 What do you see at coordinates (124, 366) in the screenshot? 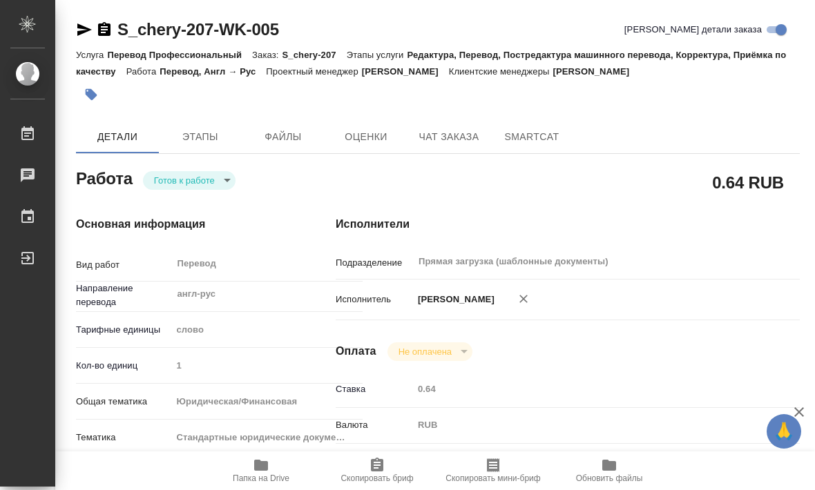
I see `p: Кол-во единиц` at bounding box center [124, 366].